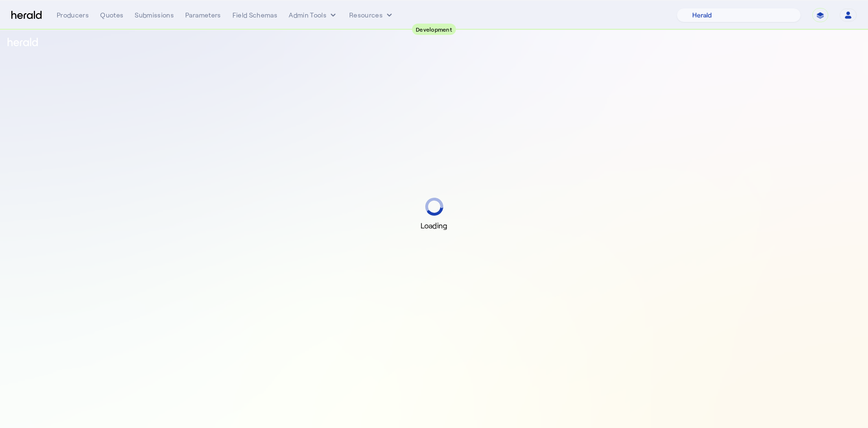 This screenshot has height=428, width=868. What do you see at coordinates (255, 15) in the screenshot?
I see `div: Field Schemas` at bounding box center [255, 15].